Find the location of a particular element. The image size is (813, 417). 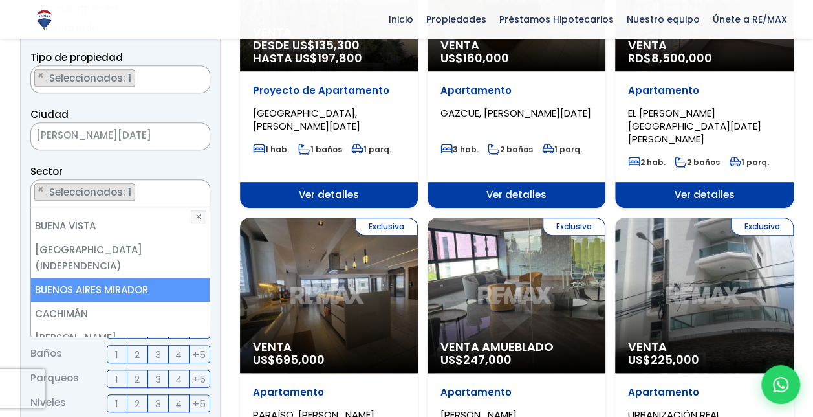

span: Inicio is located at coordinates (401, 19).